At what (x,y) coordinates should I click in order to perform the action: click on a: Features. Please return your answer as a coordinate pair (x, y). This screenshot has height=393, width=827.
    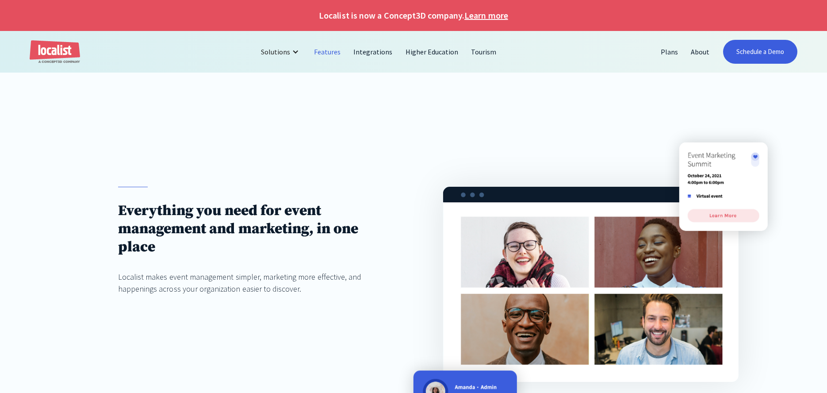
    Looking at the image, I should click on (327, 52).